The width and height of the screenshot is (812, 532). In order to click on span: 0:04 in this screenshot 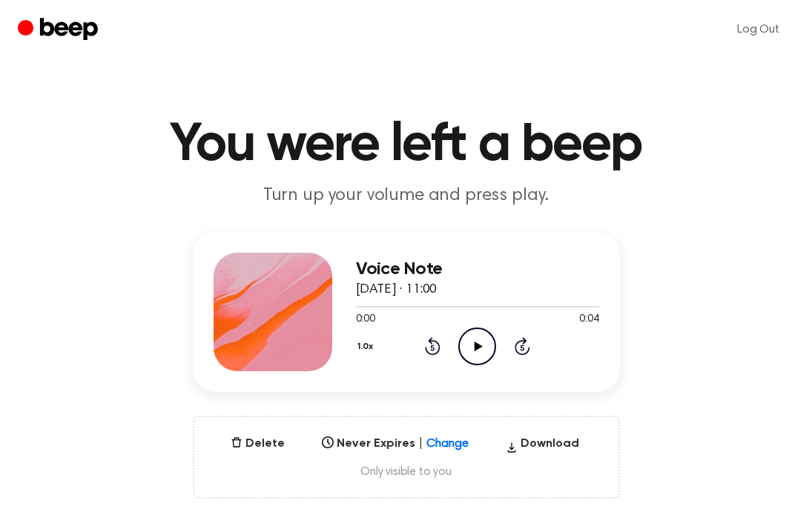, I will do `click(589, 319)`.